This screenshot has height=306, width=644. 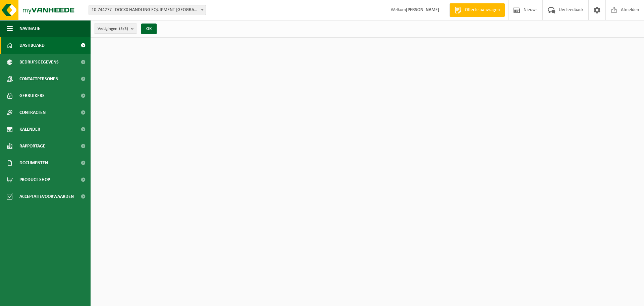 I want to click on button: OK, so click(x=149, y=29).